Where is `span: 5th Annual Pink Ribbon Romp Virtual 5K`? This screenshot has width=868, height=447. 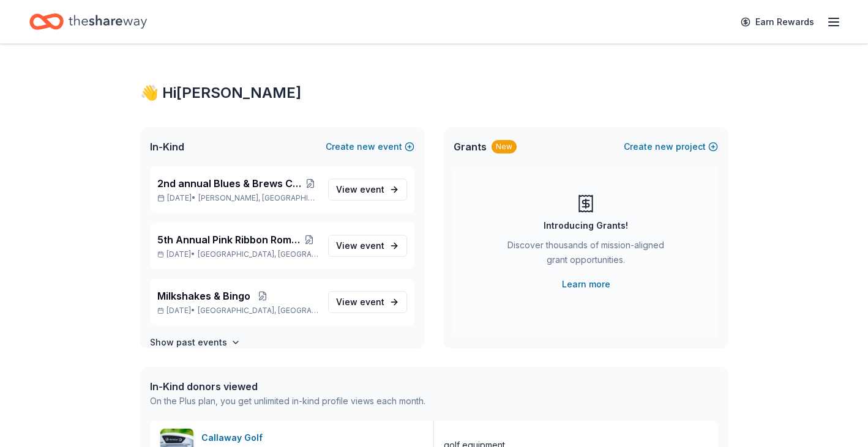
span: 5th Annual Pink Ribbon Romp Virtual 5K is located at coordinates (229, 240).